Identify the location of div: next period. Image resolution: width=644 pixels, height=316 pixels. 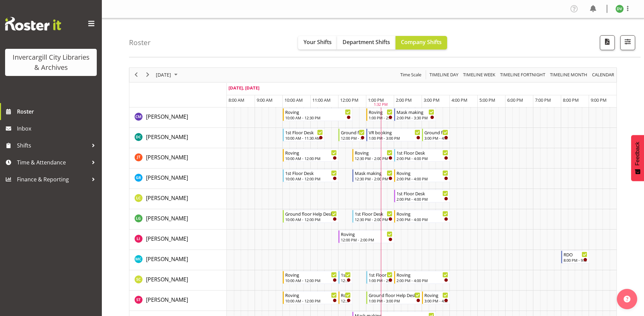
(148, 75).